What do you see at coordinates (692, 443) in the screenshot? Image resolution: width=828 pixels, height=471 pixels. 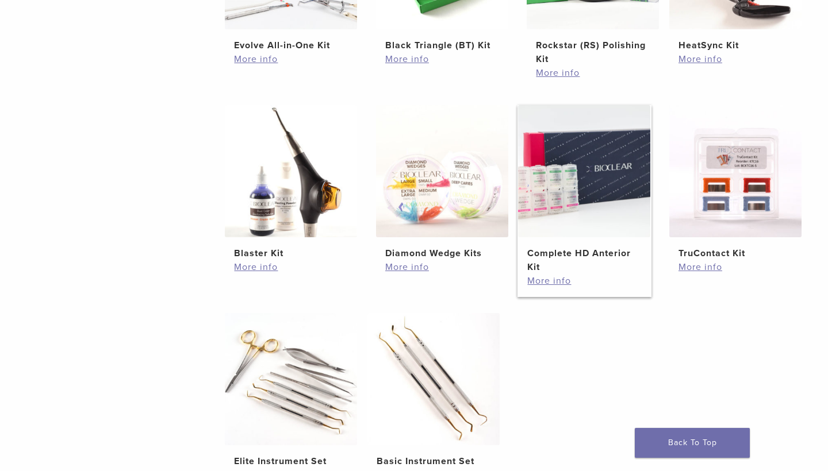 I see `a: Back To Top` at bounding box center [692, 443].